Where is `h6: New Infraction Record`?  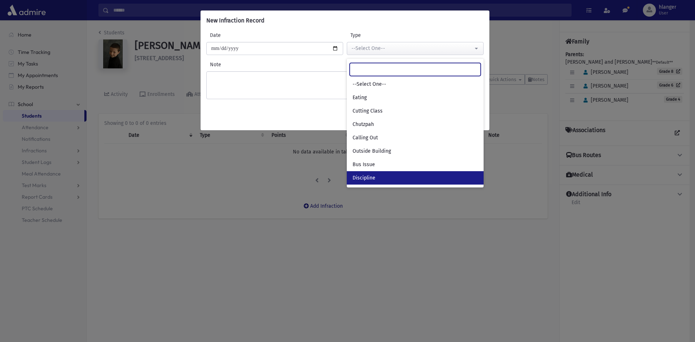
h6: New Infraction Record is located at coordinates (235, 21).